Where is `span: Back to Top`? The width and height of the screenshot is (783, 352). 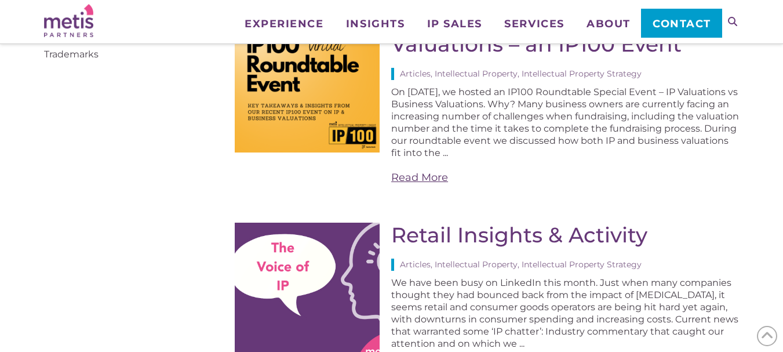
span: Back to Top is located at coordinates (767, 336).